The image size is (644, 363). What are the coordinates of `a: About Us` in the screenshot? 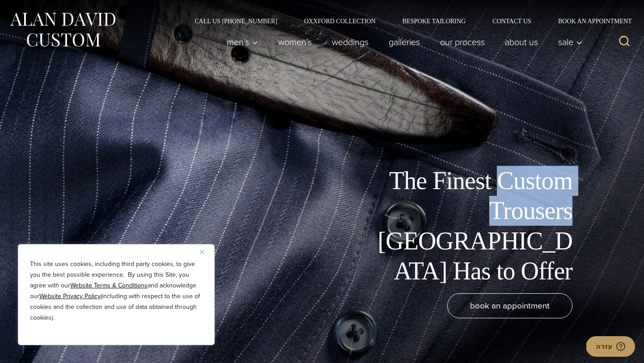 It's located at (521, 42).